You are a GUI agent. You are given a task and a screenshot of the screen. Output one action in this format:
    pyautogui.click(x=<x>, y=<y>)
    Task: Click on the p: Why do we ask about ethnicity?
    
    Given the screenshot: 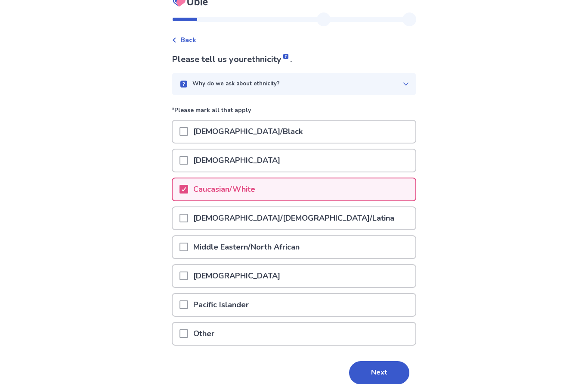 What is the action you would take?
    pyautogui.click(x=235, y=85)
    